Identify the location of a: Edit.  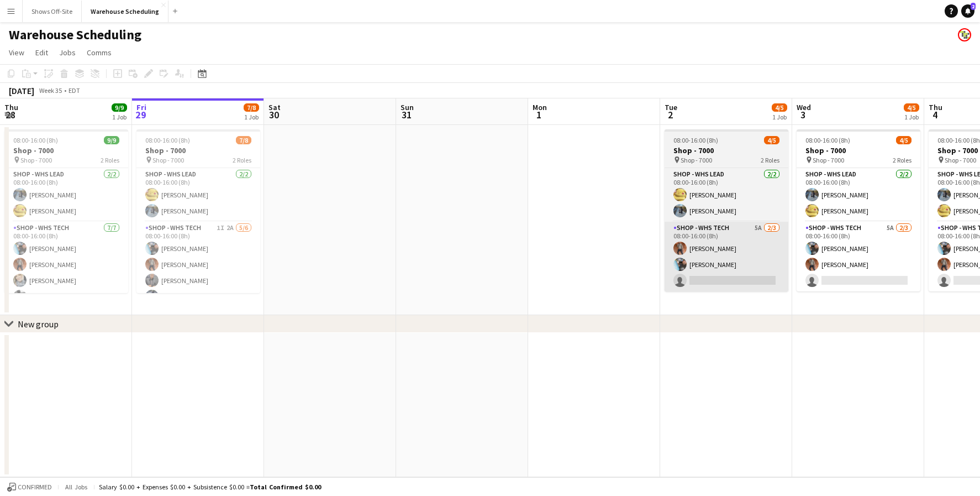
(41, 53).